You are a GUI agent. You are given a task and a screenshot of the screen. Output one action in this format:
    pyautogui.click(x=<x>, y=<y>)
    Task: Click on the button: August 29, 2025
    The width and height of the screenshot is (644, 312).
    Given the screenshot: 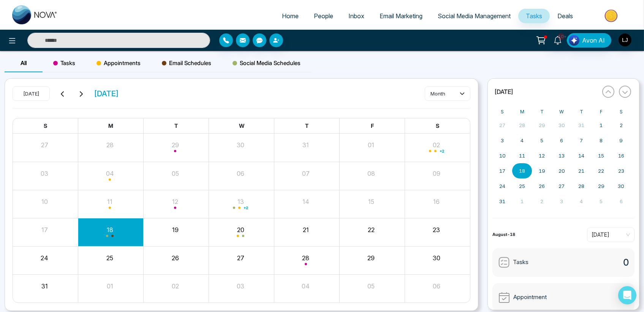 What is the action you would take?
    pyautogui.click(x=601, y=186)
    